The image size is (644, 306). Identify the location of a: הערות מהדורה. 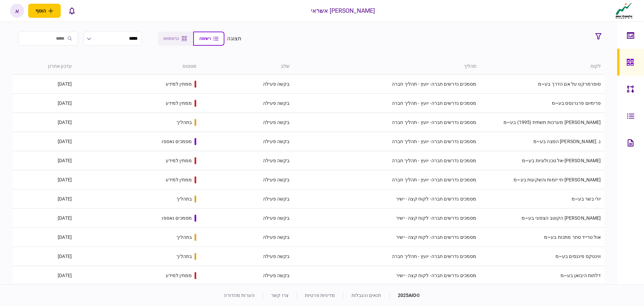
(239, 295).